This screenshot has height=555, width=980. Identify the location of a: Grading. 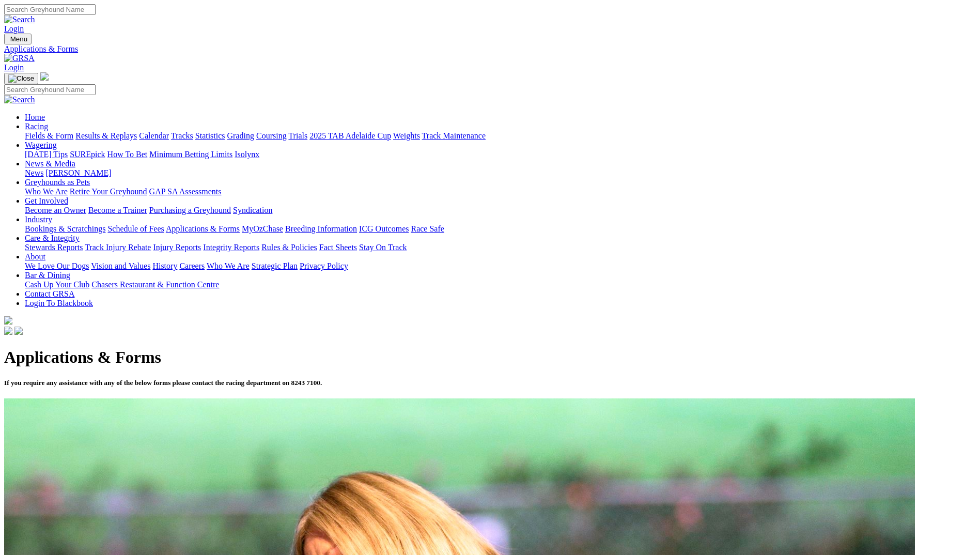
(240, 135).